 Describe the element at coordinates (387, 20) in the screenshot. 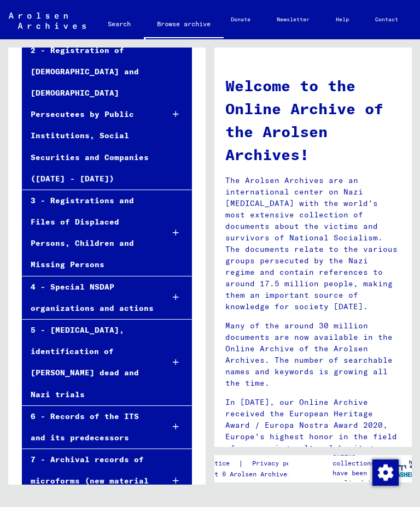

I see `a: Contact` at that location.